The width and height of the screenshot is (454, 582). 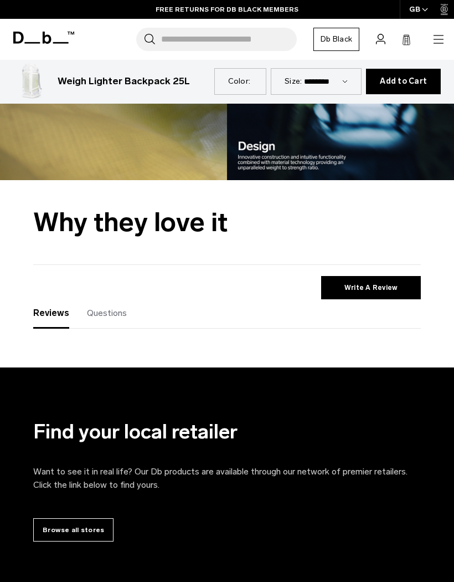 What do you see at coordinates (336, 39) in the screenshot?
I see `a: Db Black` at bounding box center [336, 39].